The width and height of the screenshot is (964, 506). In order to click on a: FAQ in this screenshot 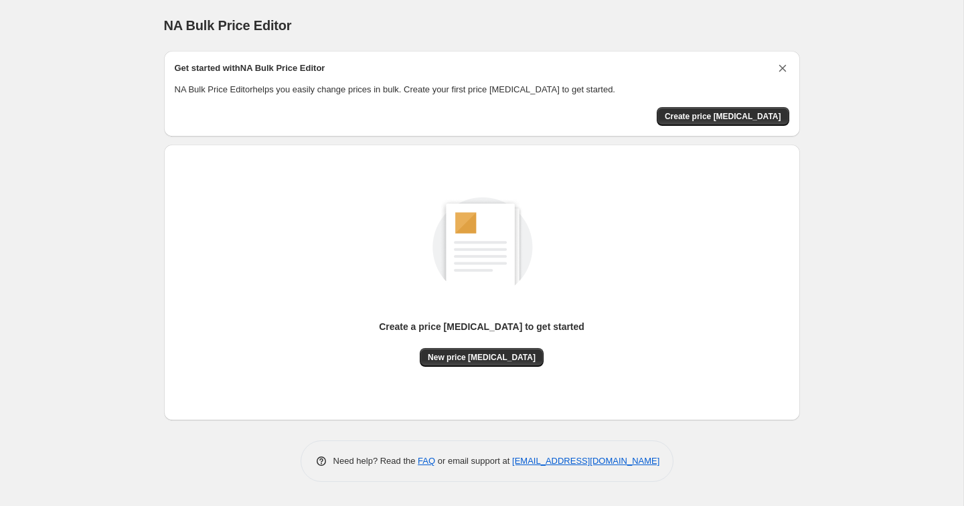, I will do `click(426, 460)`.